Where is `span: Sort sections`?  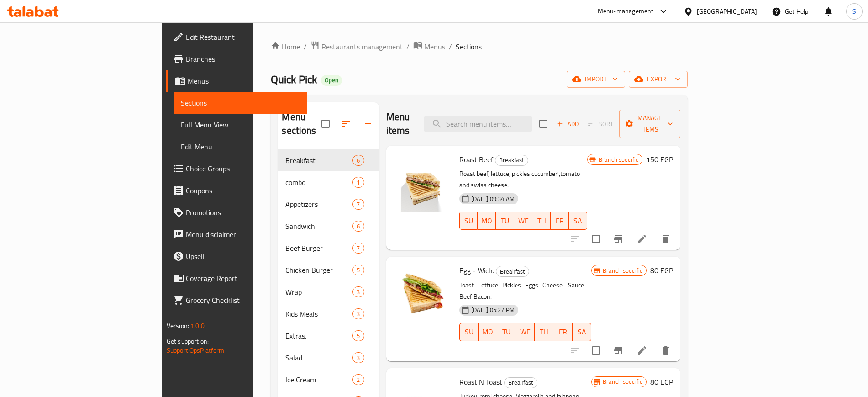 span: Sort sections is located at coordinates (346, 124).